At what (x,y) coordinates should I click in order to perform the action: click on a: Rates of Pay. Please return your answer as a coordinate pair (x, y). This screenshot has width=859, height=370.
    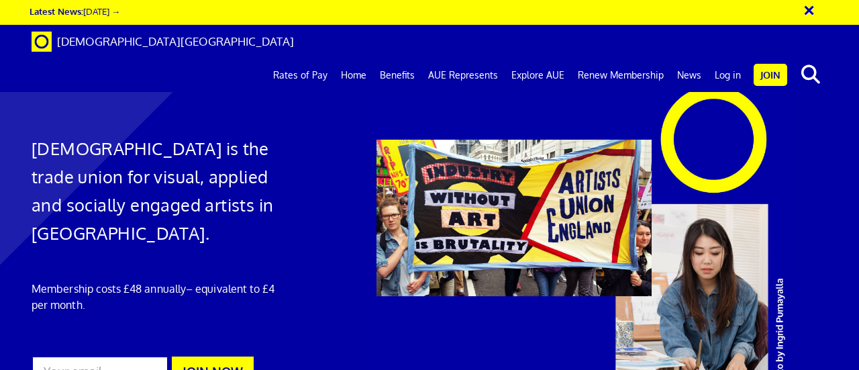
    Looking at the image, I should click on (300, 75).